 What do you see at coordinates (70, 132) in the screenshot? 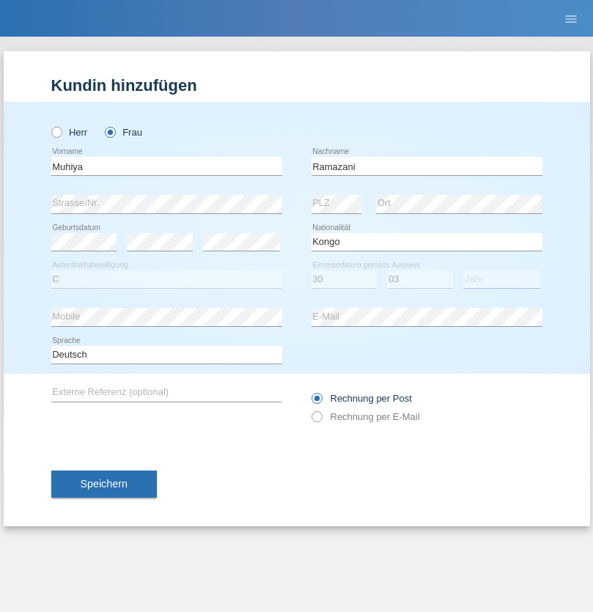
I see `label: Herr` at bounding box center [70, 132].